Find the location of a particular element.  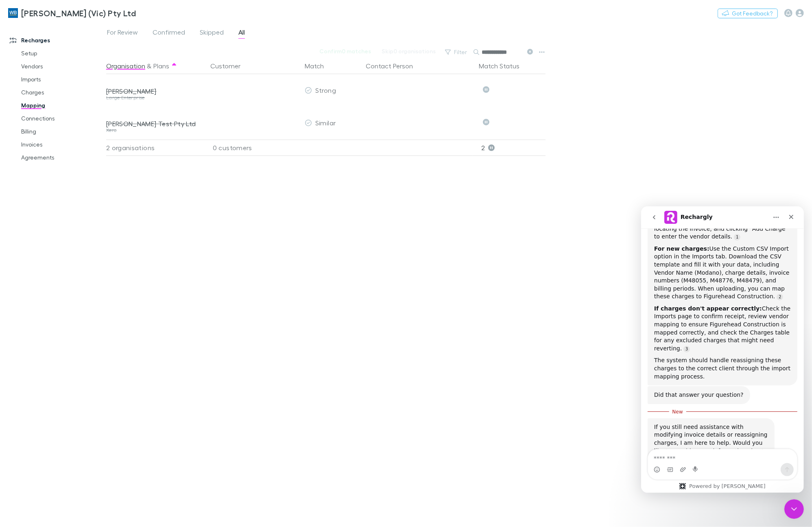

div: Xero is located at coordinates (153, 130).